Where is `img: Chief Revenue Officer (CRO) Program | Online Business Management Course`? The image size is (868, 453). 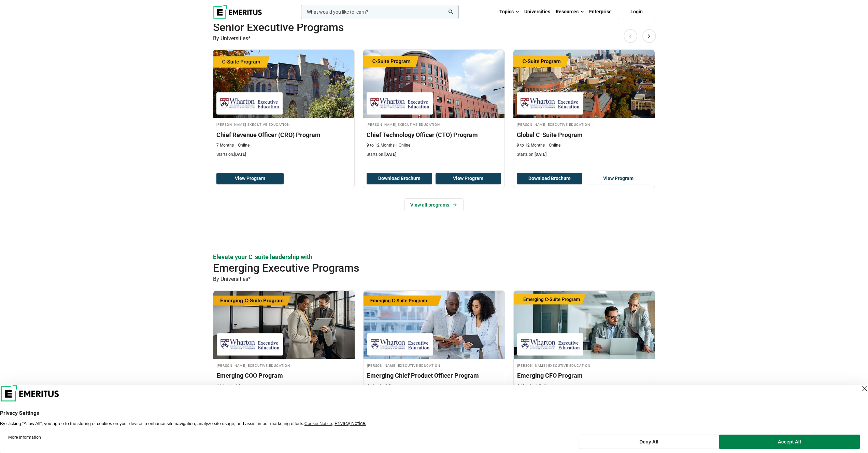
img: Chief Revenue Officer (CRO) Program | Online Business Management Course is located at coordinates (284, 84).